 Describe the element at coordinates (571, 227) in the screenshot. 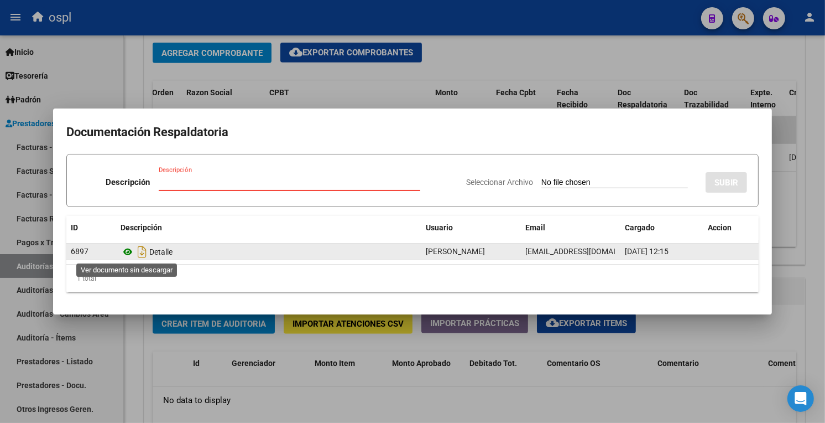

I see `datatable-header-cell: Email` at that location.